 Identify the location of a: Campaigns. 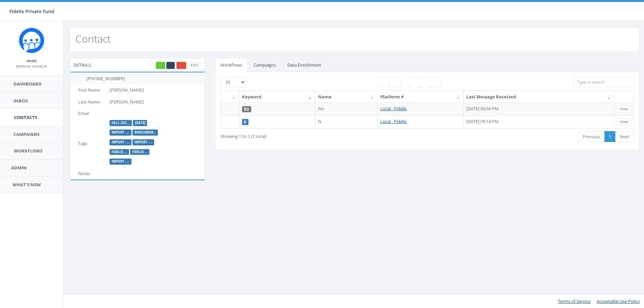
(265, 65).